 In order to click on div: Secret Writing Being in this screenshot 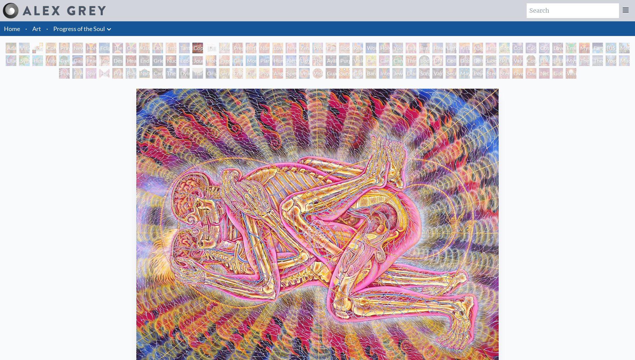, I will do `click(451, 73)`.